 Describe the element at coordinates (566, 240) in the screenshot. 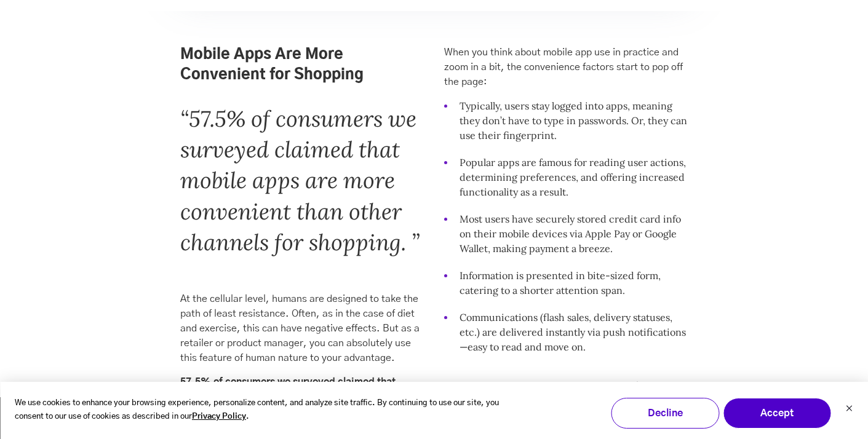

I see `li: Most users have securely stored credit card info on their mobile devices via Apple Pay or Google ...` at that location.